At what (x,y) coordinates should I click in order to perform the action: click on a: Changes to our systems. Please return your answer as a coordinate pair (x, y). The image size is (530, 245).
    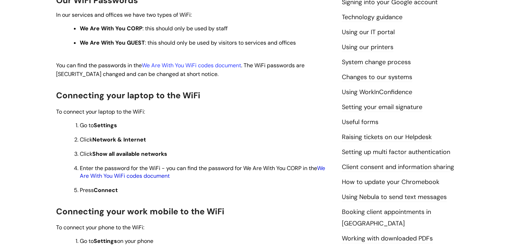
    Looking at the image, I should click on (377, 77).